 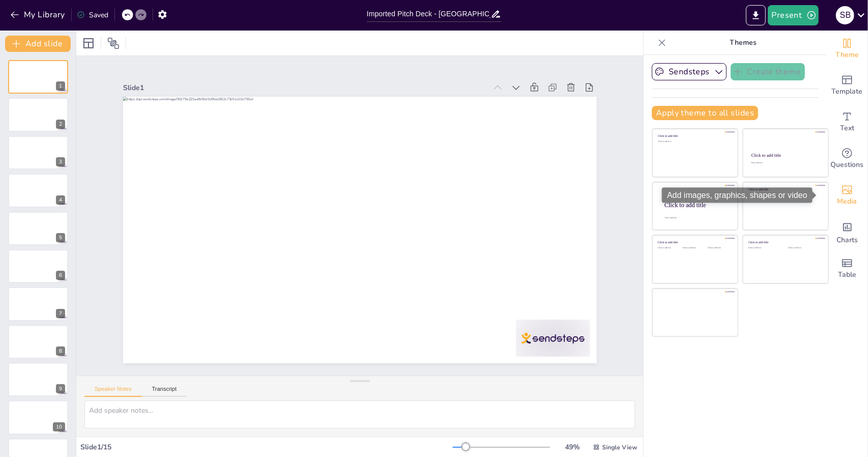 What do you see at coordinates (266, 447) in the screenshot?
I see `div: Slide 1 / 15` at bounding box center [266, 447].